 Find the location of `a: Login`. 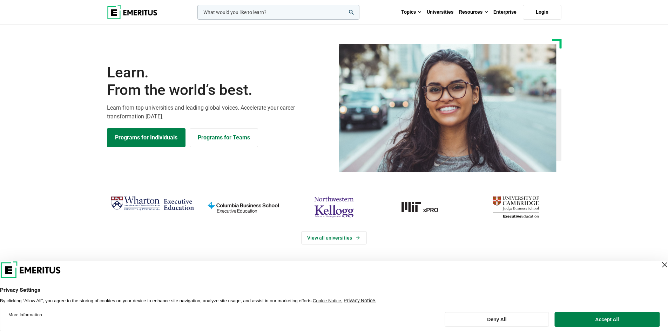

a: Login is located at coordinates (542, 12).